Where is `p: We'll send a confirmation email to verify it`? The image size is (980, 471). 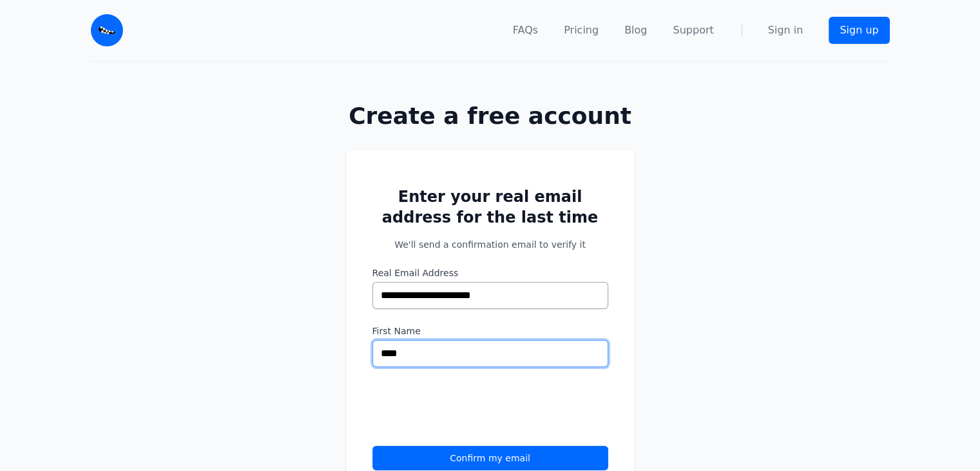
p: We'll send a confirmation email to verify it is located at coordinates (490, 244).